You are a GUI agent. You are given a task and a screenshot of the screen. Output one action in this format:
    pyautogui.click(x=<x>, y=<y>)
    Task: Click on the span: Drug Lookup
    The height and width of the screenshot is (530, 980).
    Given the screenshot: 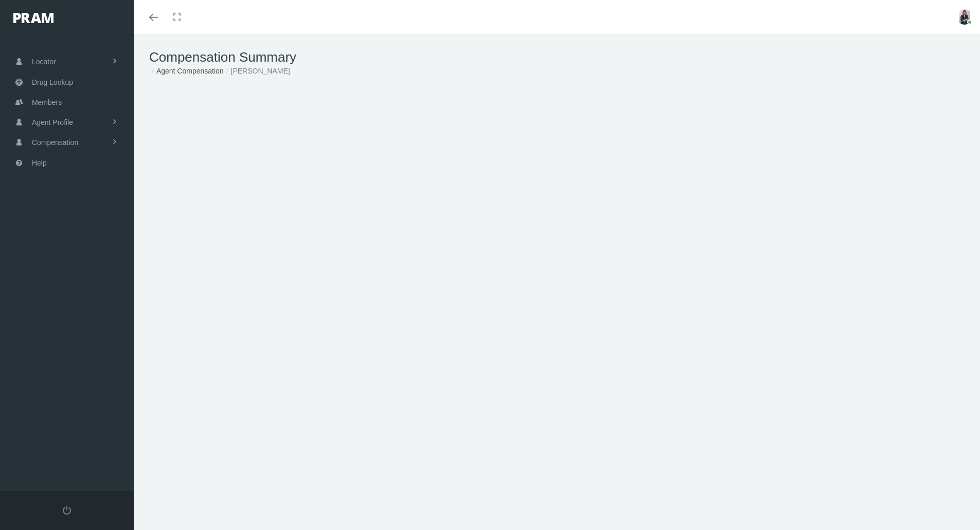 What is the action you would take?
    pyautogui.click(x=52, y=82)
    